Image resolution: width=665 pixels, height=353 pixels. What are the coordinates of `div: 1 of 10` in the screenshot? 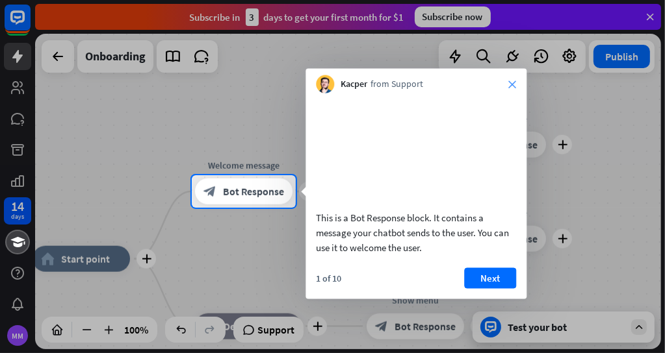 It's located at (328, 278).